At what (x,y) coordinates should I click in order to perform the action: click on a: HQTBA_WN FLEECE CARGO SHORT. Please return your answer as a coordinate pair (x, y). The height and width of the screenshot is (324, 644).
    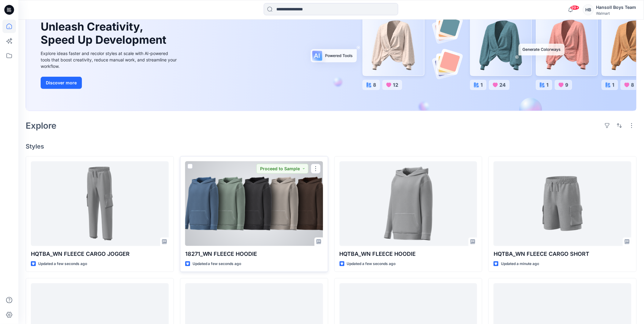
    Looking at the image, I should click on (562, 204).